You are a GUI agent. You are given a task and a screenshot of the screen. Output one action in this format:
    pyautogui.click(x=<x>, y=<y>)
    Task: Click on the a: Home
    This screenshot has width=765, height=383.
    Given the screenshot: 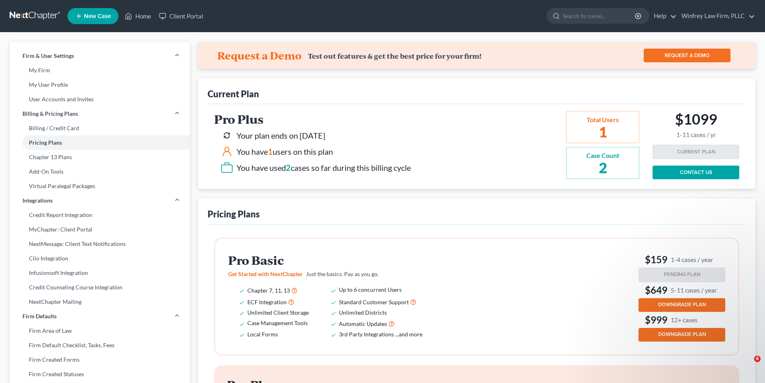 What is the action you would take?
    pyautogui.click(x=138, y=16)
    